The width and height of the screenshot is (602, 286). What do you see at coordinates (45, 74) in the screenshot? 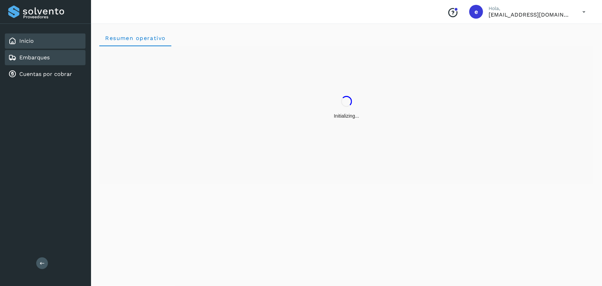
I see `div: Cuentas por cobrar` at bounding box center [45, 74].